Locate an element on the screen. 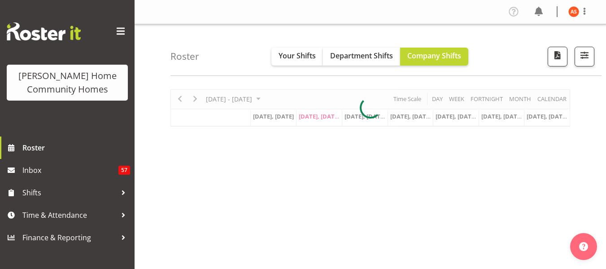  button: Your Shifts is located at coordinates (297, 57).